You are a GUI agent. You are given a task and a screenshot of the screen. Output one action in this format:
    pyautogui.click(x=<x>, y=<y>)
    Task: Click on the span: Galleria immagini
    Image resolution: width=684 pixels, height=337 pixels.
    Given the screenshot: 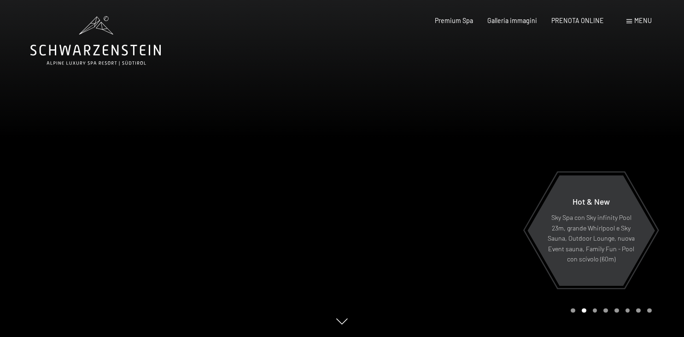 What is the action you would take?
    pyautogui.click(x=512, y=20)
    